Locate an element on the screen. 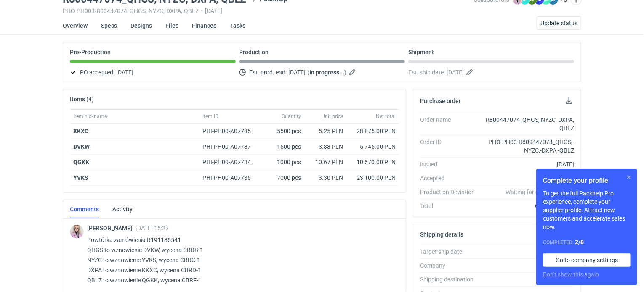 This screenshot has width=644, height=292. div: 23 100.00 PLN is located at coordinates (372, 178).